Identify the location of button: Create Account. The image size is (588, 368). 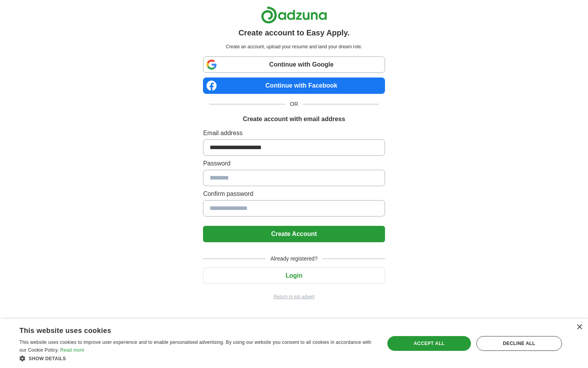
(294, 234).